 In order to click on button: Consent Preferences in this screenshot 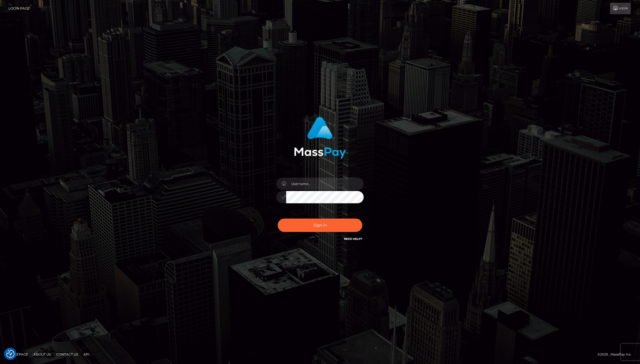, I will do `click(10, 354)`.